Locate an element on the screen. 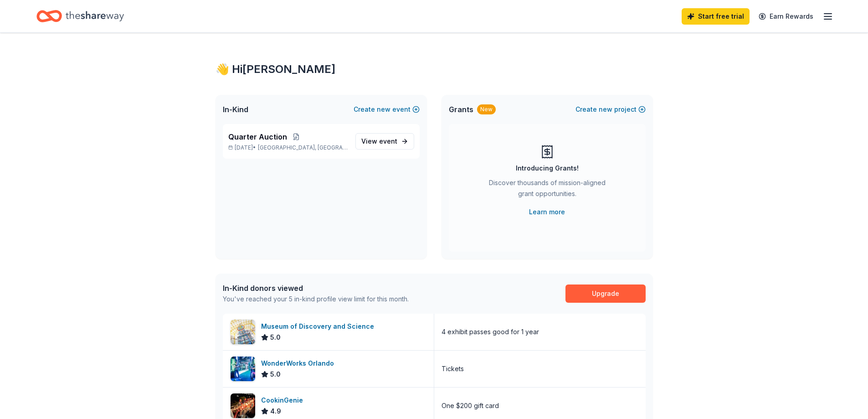 The width and height of the screenshot is (868, 419). span: Quarter Auction is located at coordinates (257, 137).